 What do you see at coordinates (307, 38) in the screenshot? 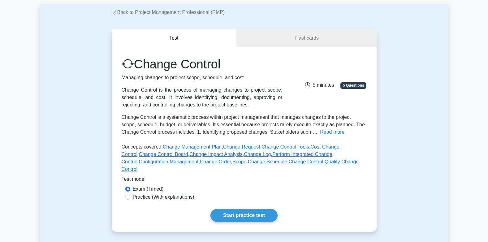
I see `a: Flashcards` at bounding box center [307, 38].